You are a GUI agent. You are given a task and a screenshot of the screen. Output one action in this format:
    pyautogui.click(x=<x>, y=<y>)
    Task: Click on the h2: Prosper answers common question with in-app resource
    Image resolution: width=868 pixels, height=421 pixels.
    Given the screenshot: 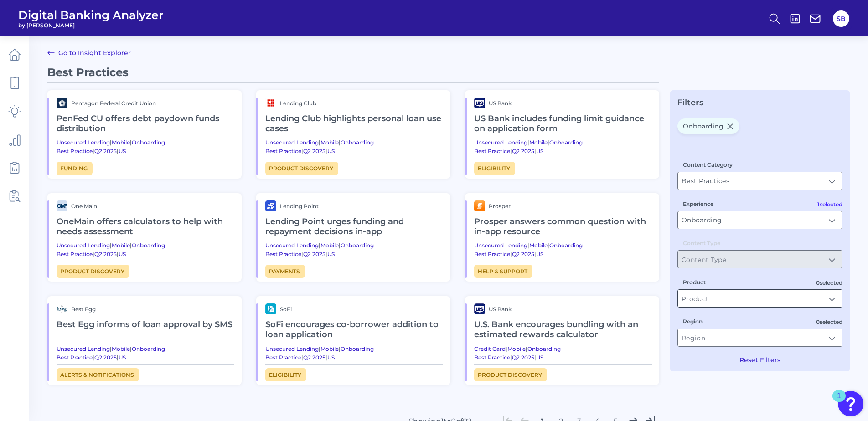 What is the action you would take?
    pyautogui.click(x=563, y=226)
    